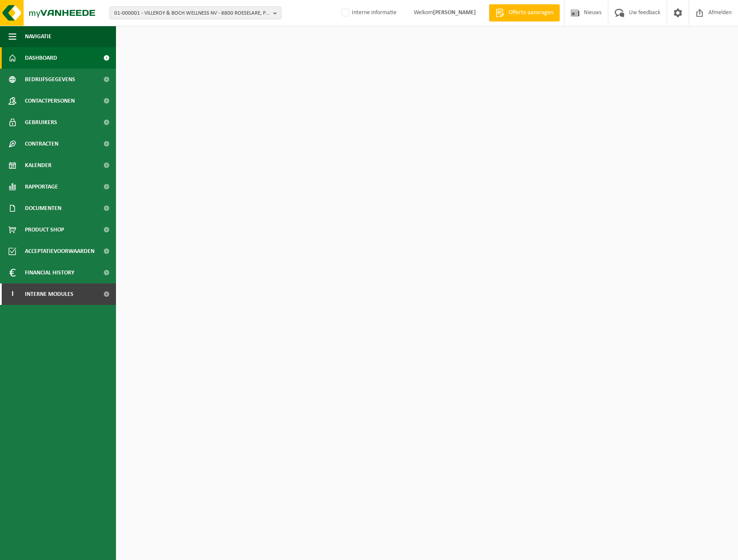  Describe the element at coordinates (50, 79) in the screenshot. I see `span: Bedrijfsgegevens` at that location.